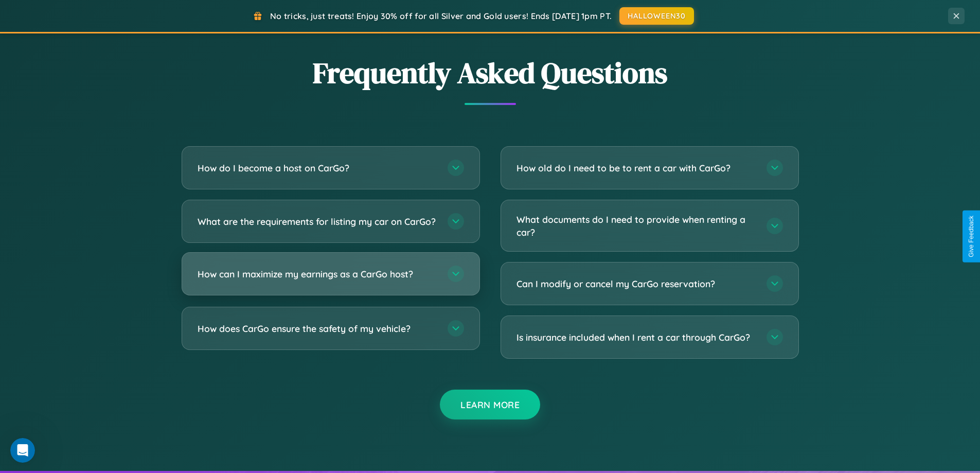 Image resolution: width=980 pixels, height=473 pixels. What do you see at coordinates (490, 404) in the screenshot?
I see `button: Learn More` at bounding box center [490, 404].